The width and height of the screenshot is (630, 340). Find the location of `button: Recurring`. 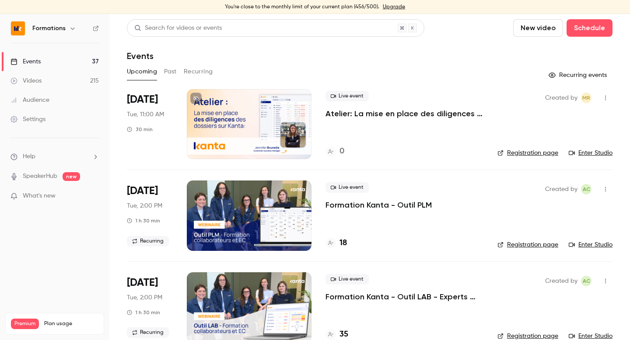

button: Recurring is located at coordinates (198, 72).